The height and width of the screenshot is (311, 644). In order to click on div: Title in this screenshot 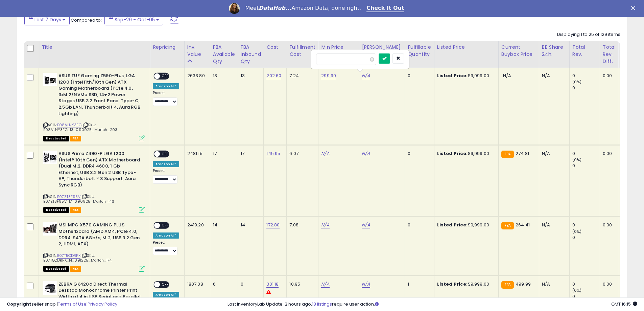, I will do `click(94, 47)`.